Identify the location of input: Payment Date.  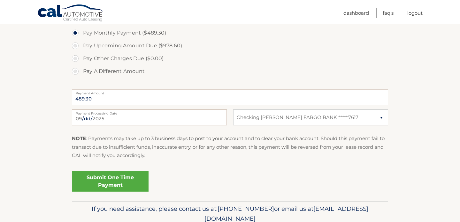
(149, 117).